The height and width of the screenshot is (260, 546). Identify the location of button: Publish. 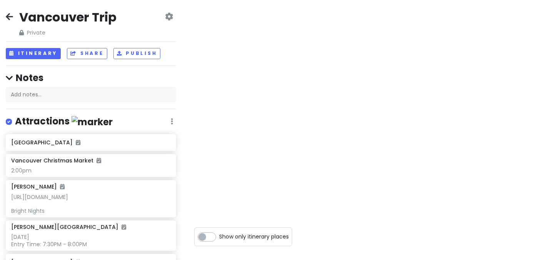
(137, 53).